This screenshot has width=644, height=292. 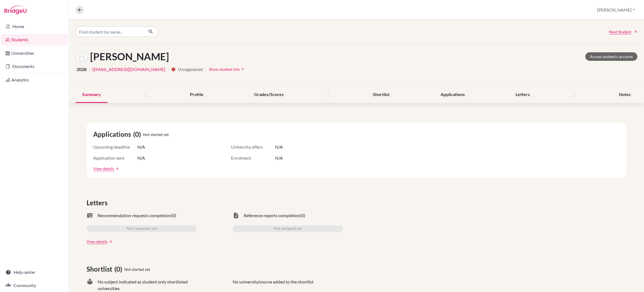 I want to click on i: arrow_drop_down, so click(x=242, y=69).